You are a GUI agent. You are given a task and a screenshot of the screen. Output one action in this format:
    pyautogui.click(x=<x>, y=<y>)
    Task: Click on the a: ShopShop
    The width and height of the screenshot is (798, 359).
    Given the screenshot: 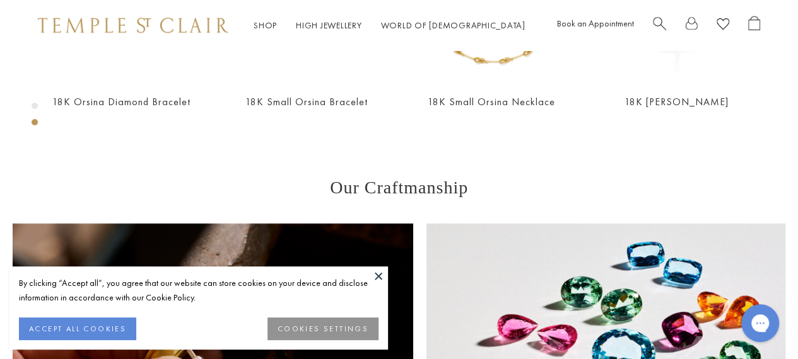 What is the action you would take?
    pyautogui.click(x=265, y=25)
    